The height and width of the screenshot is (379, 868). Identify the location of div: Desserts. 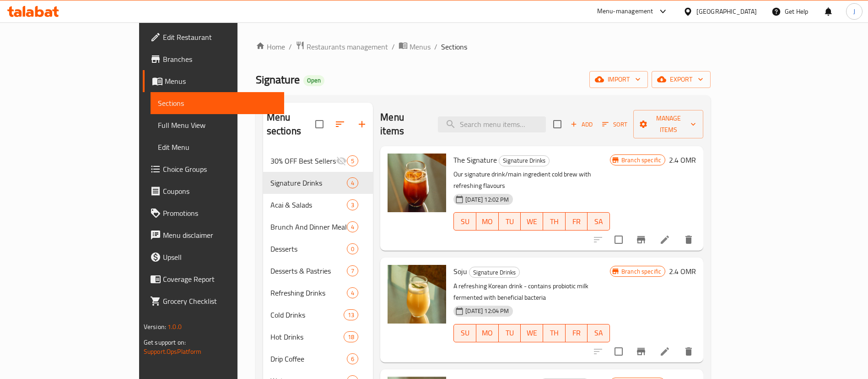
(308, 248).